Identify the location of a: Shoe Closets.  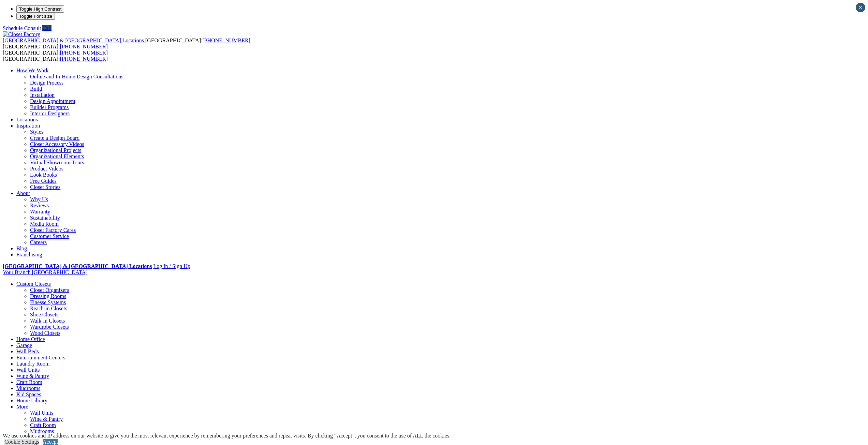
(44, 315).